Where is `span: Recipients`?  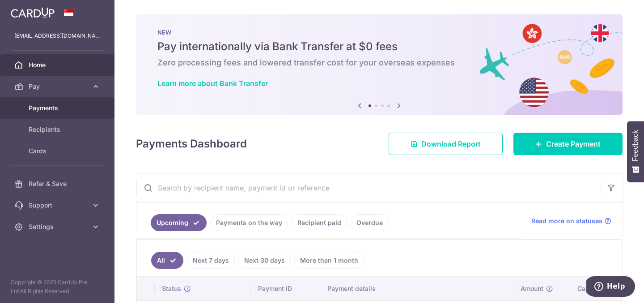
span: Recipients is located at coordinates (58, 129).